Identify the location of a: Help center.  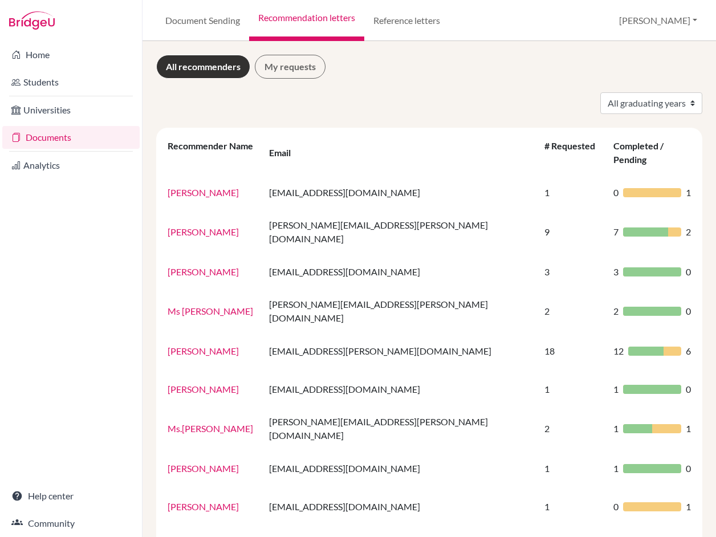
(71, 496).